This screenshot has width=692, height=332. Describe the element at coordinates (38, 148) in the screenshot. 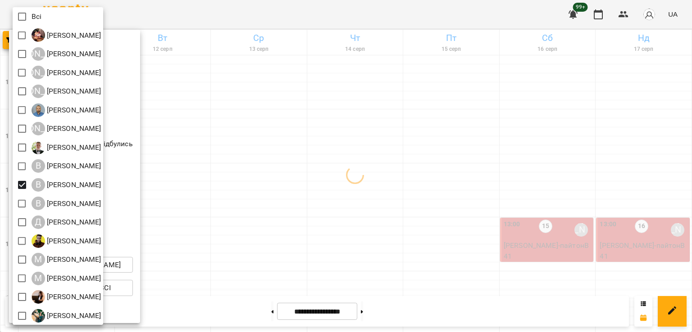

I see `img: В` at that location.